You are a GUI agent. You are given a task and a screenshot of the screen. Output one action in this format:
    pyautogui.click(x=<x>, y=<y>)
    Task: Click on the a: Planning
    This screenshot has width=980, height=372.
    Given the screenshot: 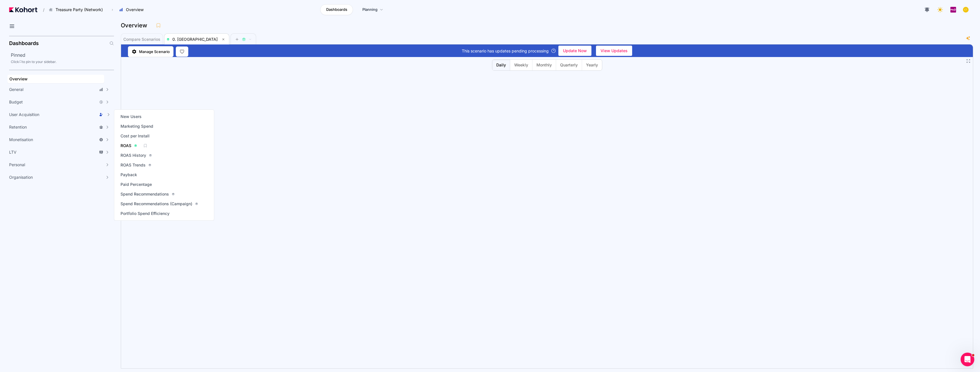 What is the action you would take?
    pyautogui.click(x=373, y=10)
    